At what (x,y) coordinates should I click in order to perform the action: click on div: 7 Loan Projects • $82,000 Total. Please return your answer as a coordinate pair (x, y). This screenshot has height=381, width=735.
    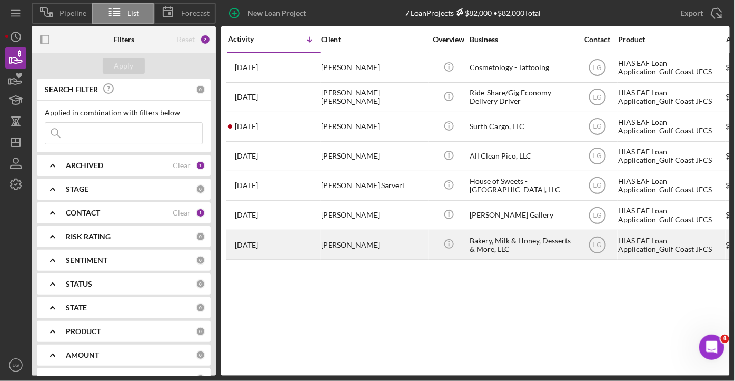
    Looking at the image, I should click on (473, 13).